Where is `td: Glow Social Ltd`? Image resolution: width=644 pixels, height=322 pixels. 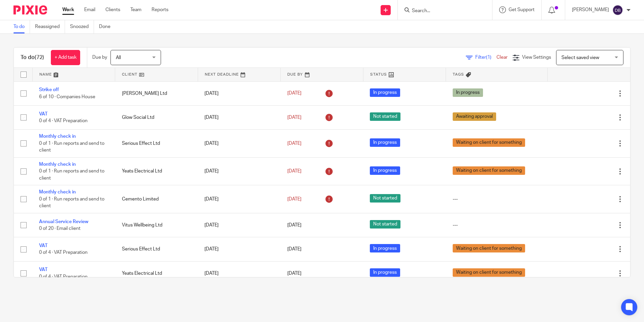 td: Glow Social Ltd is located at coordinates (156, 117).